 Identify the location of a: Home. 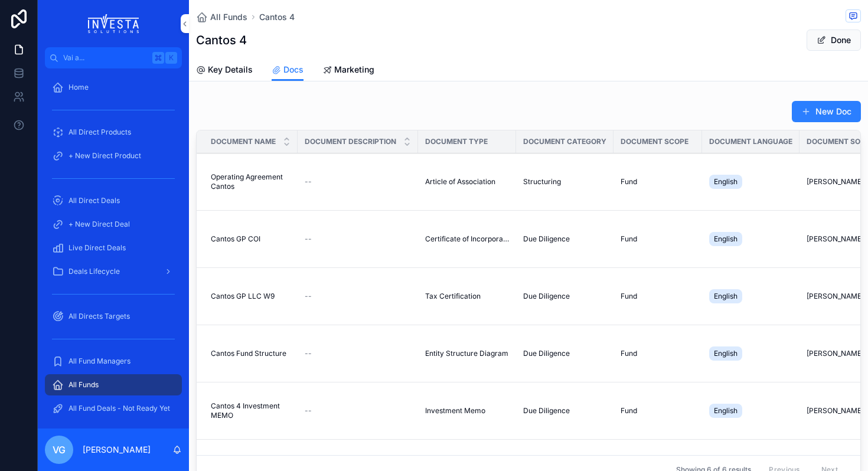
(113, 87).